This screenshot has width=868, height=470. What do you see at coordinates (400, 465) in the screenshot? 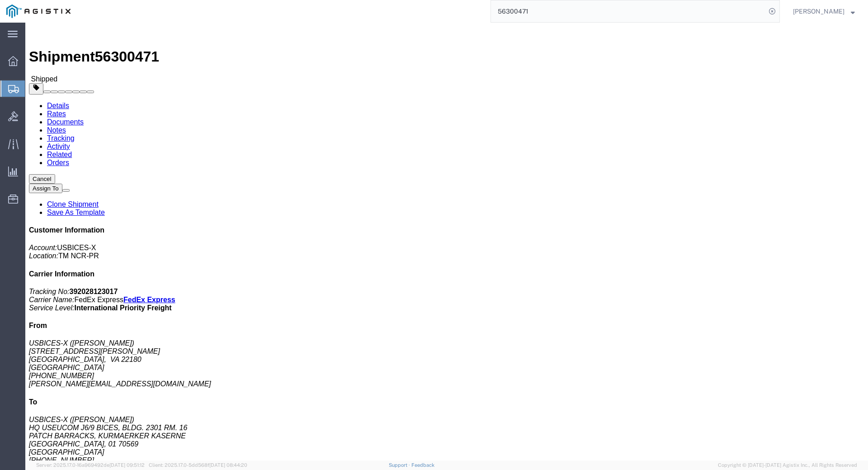
I see `a: Support` at bounding box center [400, 465].